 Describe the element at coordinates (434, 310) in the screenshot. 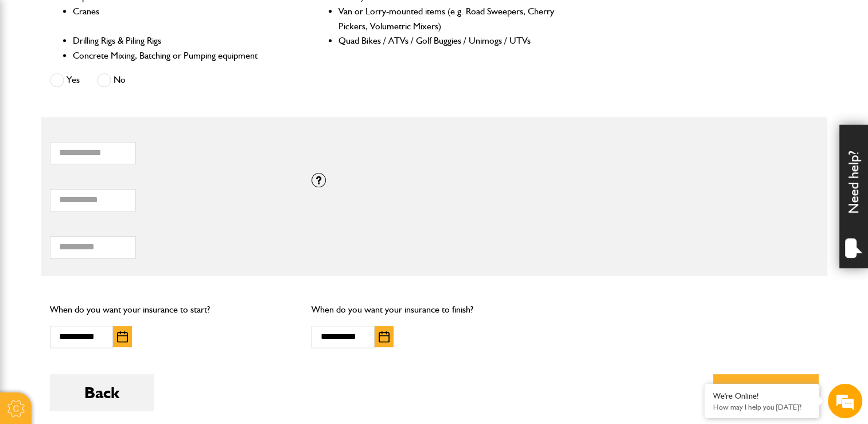

I see `p: When do you want your insurance to finish?` at that location.